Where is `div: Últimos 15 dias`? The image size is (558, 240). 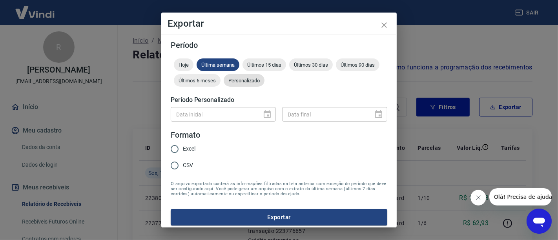 div: Últimos 15 dias is located at coordinates (264, 65).